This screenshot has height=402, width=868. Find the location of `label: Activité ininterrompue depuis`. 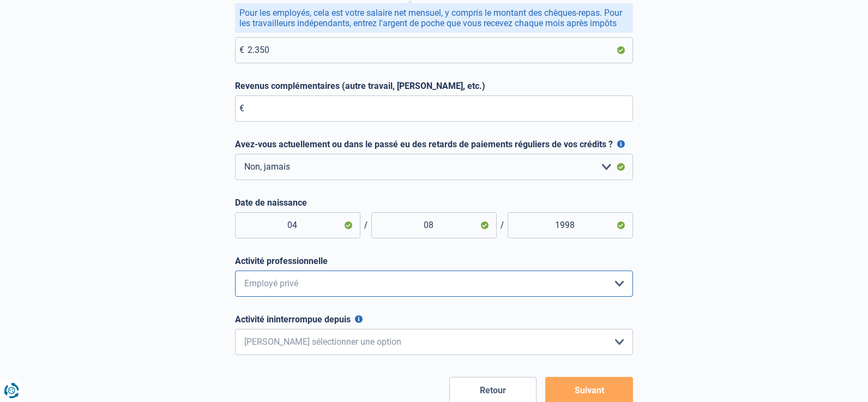

label: Activité ininterrompue depuis is located at coordinates (434, 319).